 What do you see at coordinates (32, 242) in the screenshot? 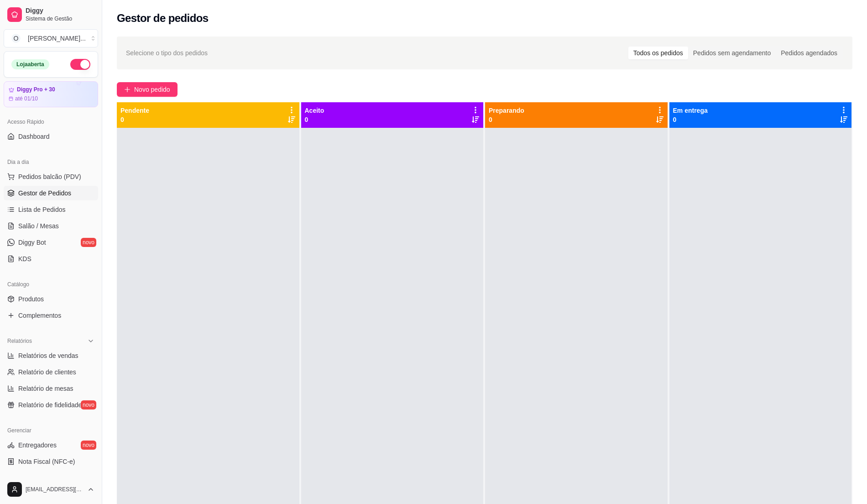
I see `span: Diggy Bot` at bounding box center [32, 242].